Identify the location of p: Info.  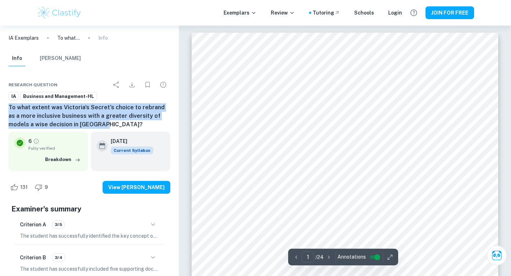
(103, 38).